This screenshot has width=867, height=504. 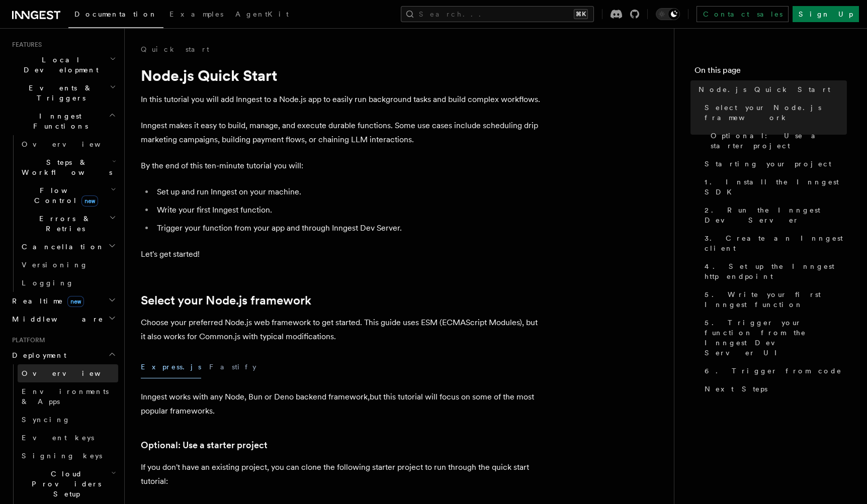 I want to click on a: Logging, so click(x=68, y=283).